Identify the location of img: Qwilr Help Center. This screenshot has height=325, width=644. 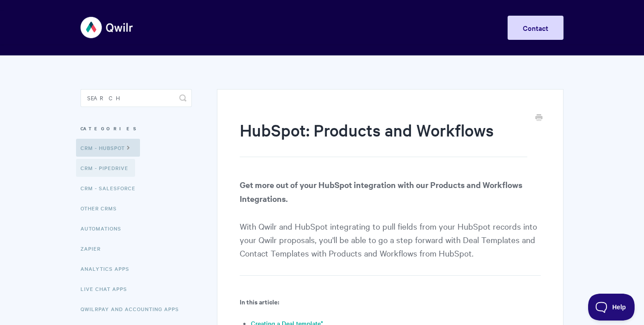
(107, 27).